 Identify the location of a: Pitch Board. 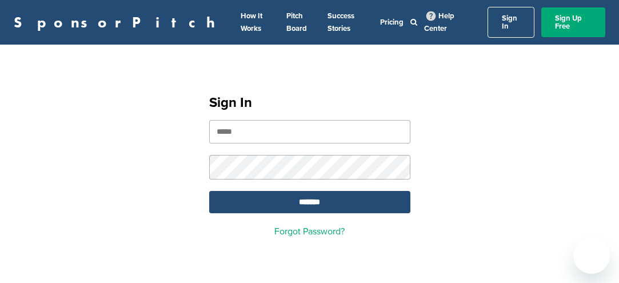
(297, 22).